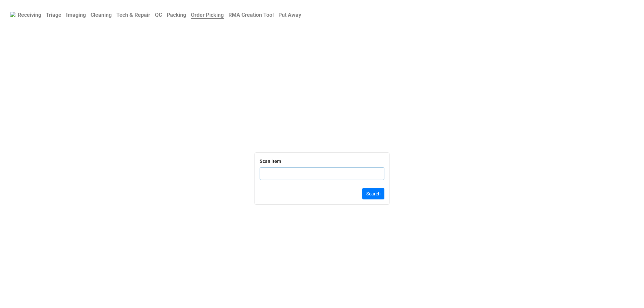 This screenshot has width=644, height=308. Describe the element at coordinates (101, 15) in the screenshot. I see `b: Cleaning` at that location.